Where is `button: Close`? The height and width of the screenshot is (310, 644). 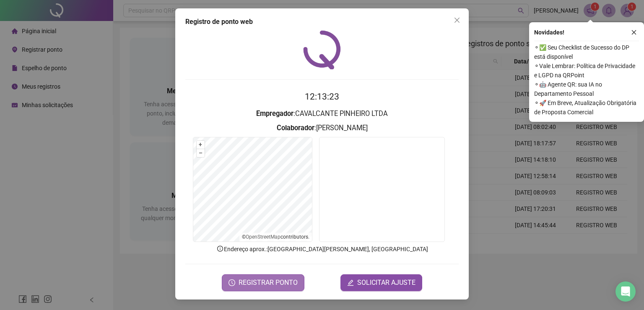 button: Close is located at coordinates (457, 21).